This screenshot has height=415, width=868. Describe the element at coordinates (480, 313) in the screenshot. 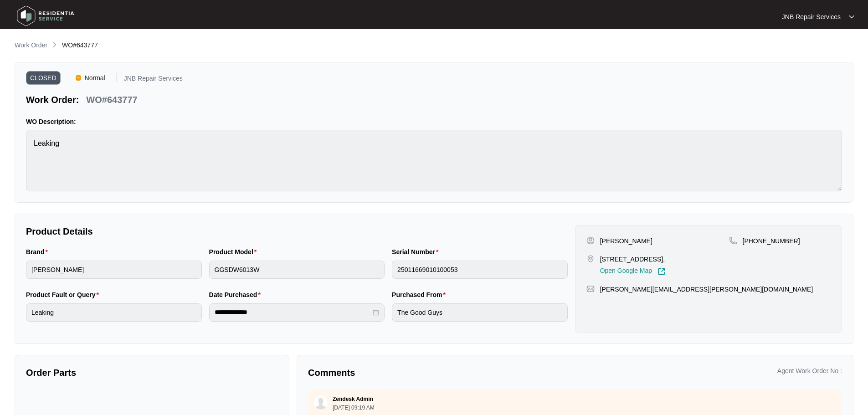

I see `input: Purchased From` at that location.